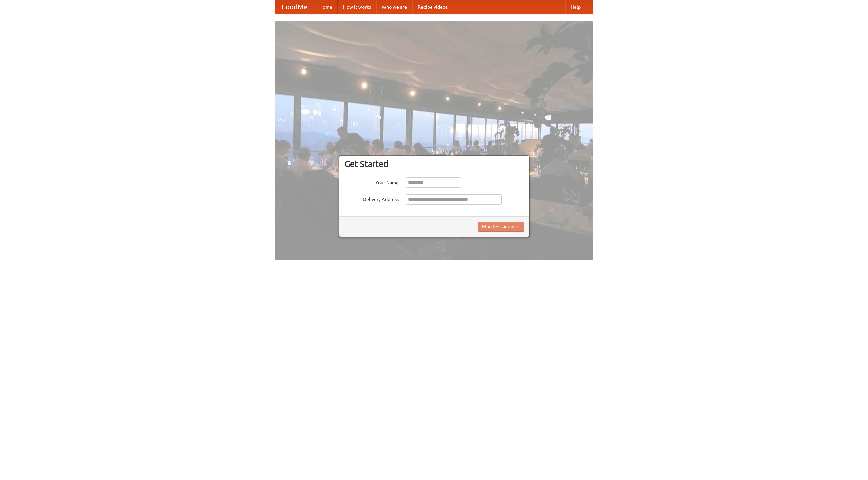 The width and height of the screenshot is (868, 480). Describe the element at coordinates (395, 7) in the screenshot. I see `a: Who we are` at that location.